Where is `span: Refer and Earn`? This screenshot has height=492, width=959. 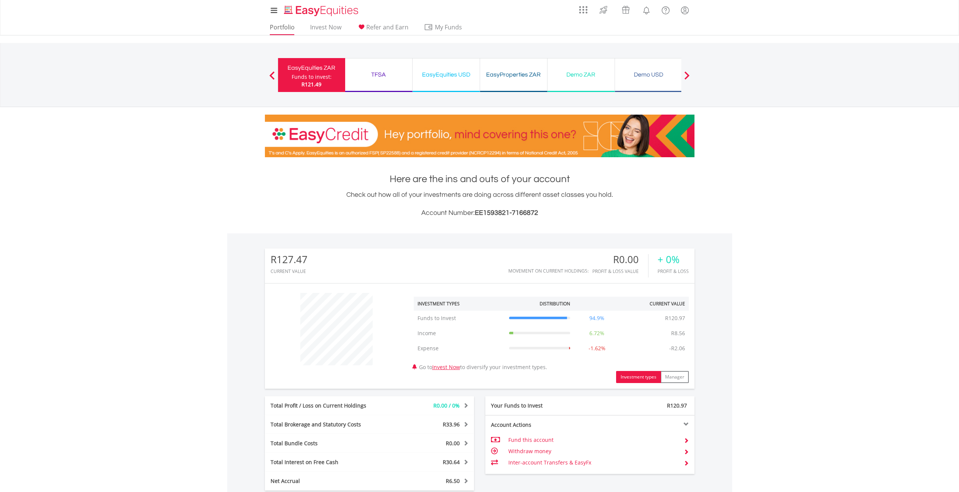 span: Refer and Earn is located at coordinates (387, 27).